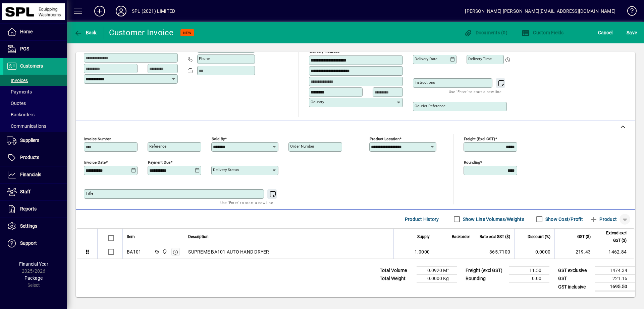 The height and width of the screenshot is (309, 644). Describe the element at coordinates (29, 140) in the screenshot. I see `span: Suppliers` at that location.